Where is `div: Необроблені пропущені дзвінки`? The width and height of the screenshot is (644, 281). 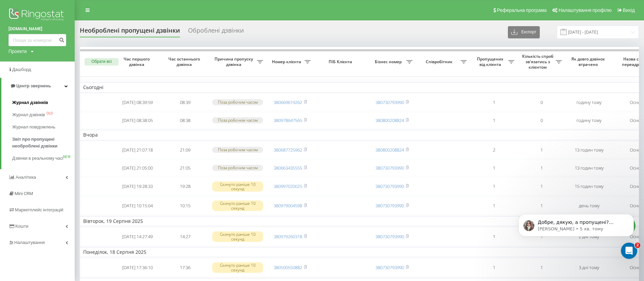 div: Необроблені пропущені дзвінки is located at coordinates (130, 32).